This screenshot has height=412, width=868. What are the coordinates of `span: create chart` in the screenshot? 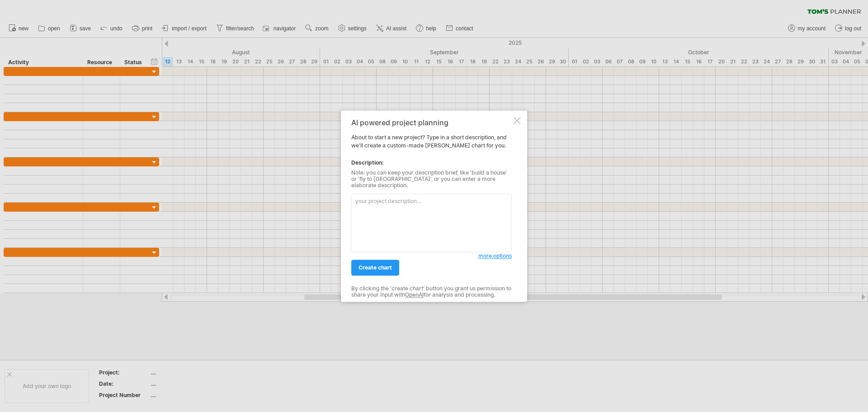 It's located at (375, 267).